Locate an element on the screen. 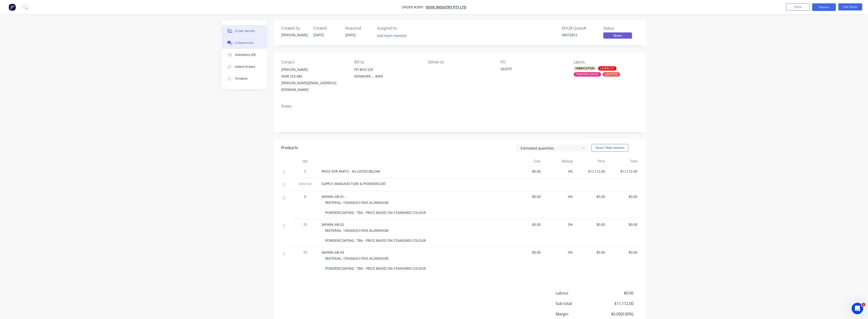 The height and width of the screenshot is (319, 868). div: Timeline is located at coordinates (241, 79).